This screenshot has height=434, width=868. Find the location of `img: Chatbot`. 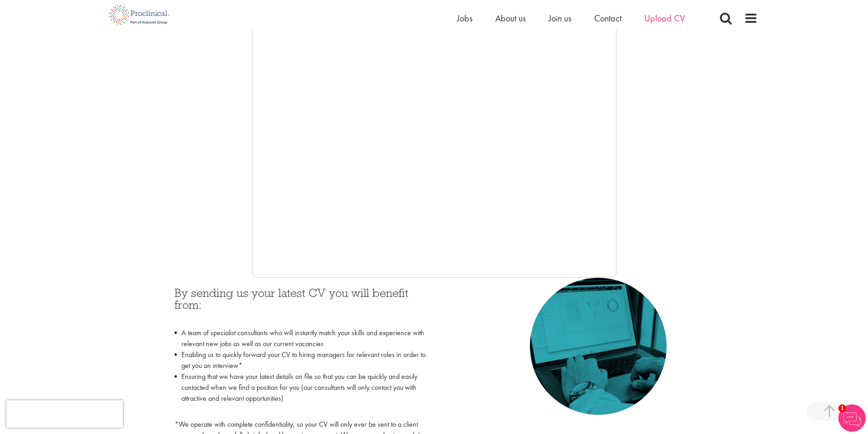

img: Chatbot is located at coordinates (852, 418).